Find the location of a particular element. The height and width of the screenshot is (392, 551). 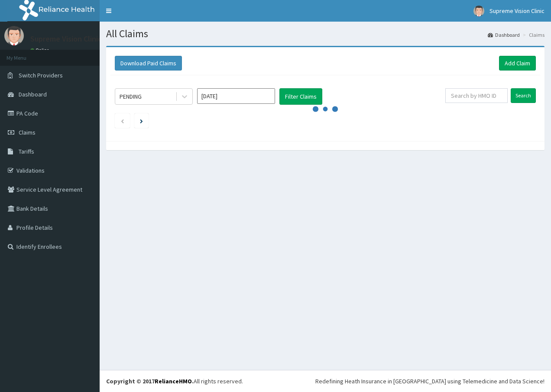

span: Claims is located at coordinates (27, 132).